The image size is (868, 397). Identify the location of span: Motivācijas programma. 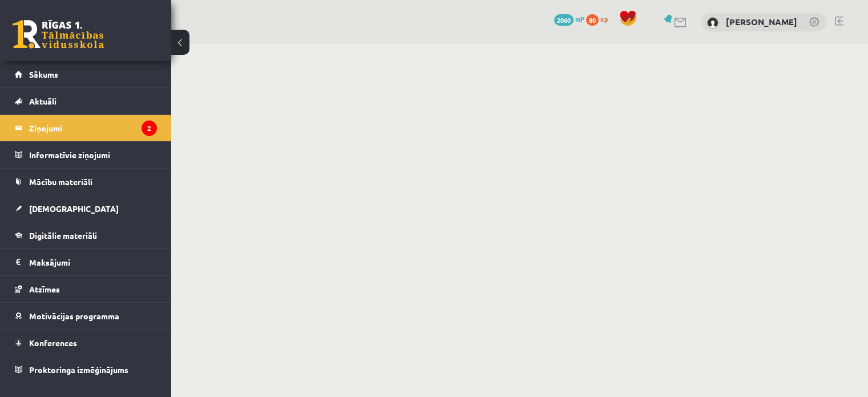
(74, 316).